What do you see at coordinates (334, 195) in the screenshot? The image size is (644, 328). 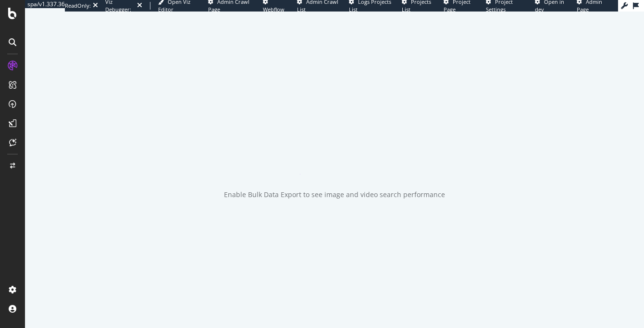 I see `div: Enable Bulk Data Export to see image and video search performance` at bounding box center [334, 195].